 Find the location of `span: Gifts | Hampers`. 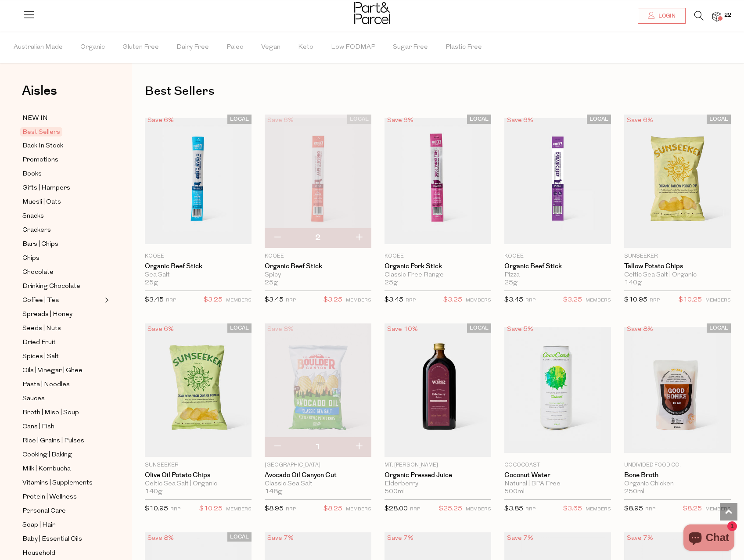

span: Gifts | Hampers is located at coordinates (46, 188).